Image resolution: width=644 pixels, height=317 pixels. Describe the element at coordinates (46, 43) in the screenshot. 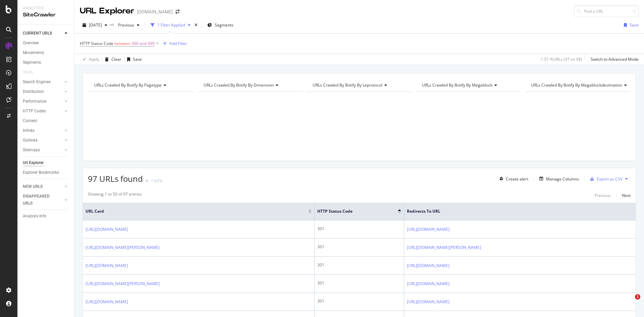

I see `a: Overview` at that location.